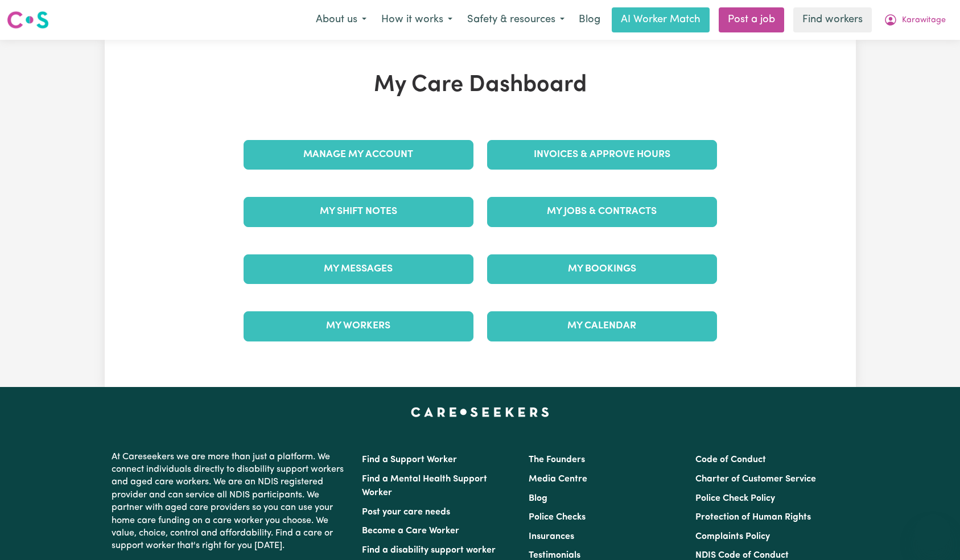  I want to click on a: My Bookings, so click(602, 269).